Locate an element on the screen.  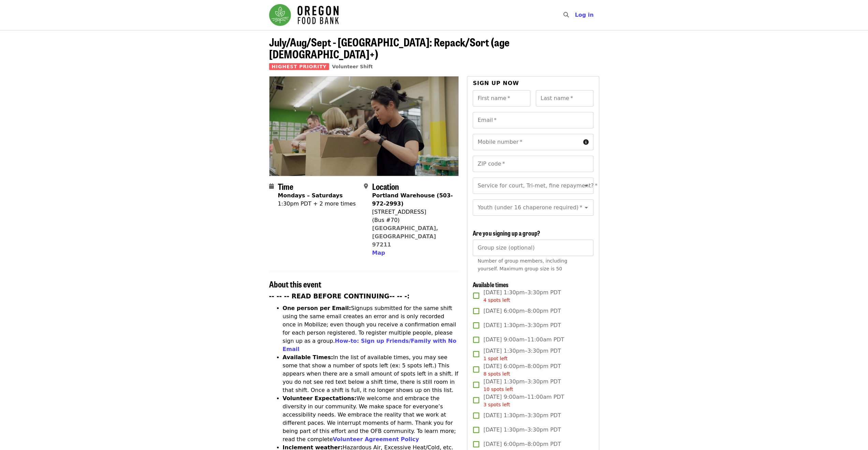
span: About this event is located at coordinates (295, 284).